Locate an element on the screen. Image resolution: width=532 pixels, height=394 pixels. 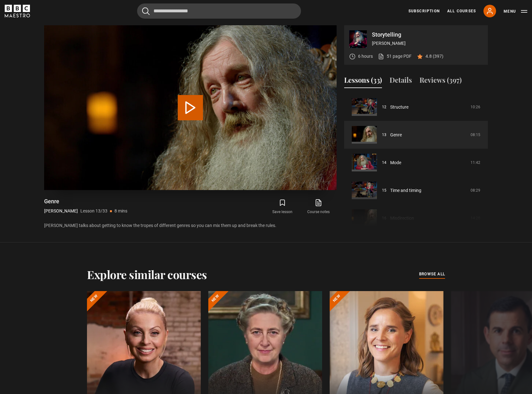
button: Submit the search query is located at coordinates (146, 11).